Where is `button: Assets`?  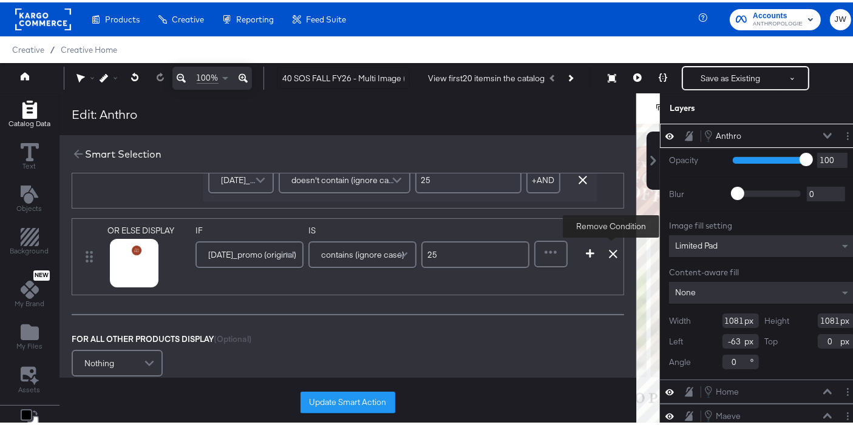 button: Assets is located at coordinates (30, 379).